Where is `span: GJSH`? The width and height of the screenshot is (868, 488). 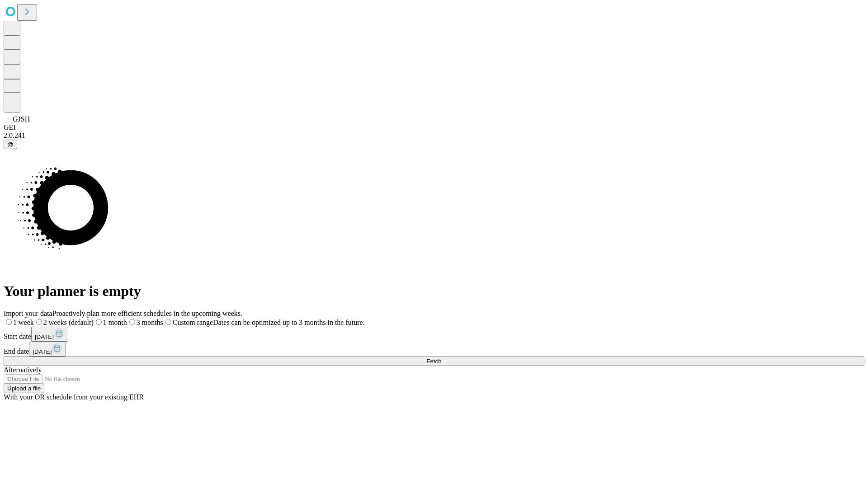
span: GJSH is located at coordinates (21, 119).